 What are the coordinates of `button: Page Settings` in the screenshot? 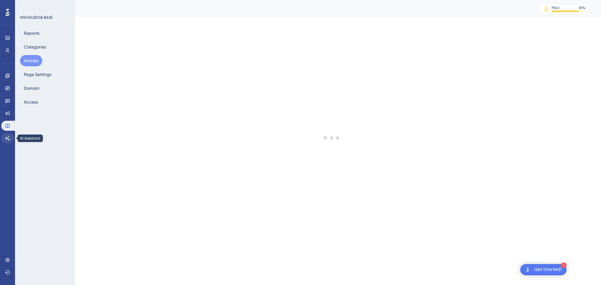 It's located at (38, 75).